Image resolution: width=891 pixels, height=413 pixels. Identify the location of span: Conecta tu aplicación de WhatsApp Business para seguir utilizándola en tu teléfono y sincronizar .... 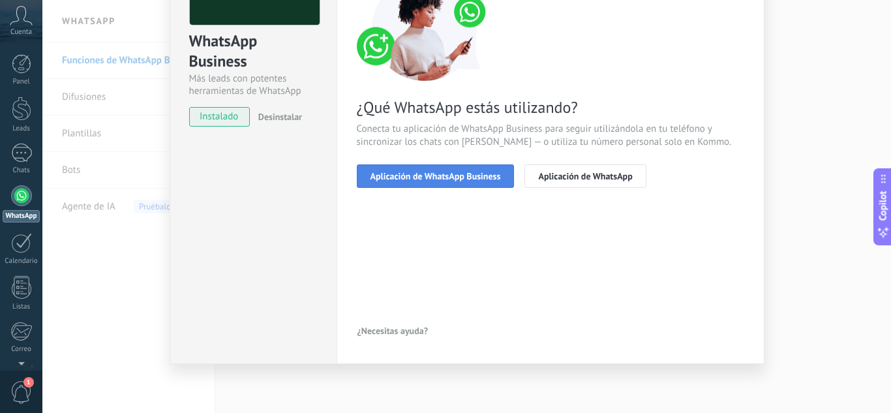
(551, 136).